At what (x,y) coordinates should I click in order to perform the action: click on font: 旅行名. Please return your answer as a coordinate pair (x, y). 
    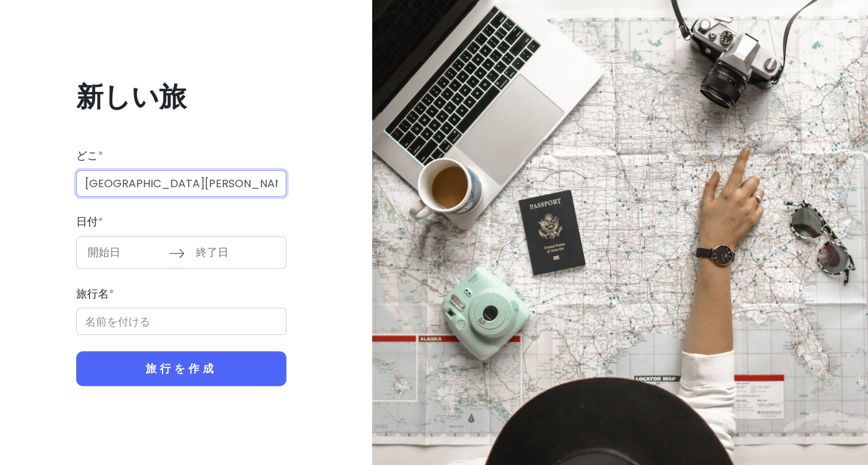
    Looking at the image, I should click on (92, 293).